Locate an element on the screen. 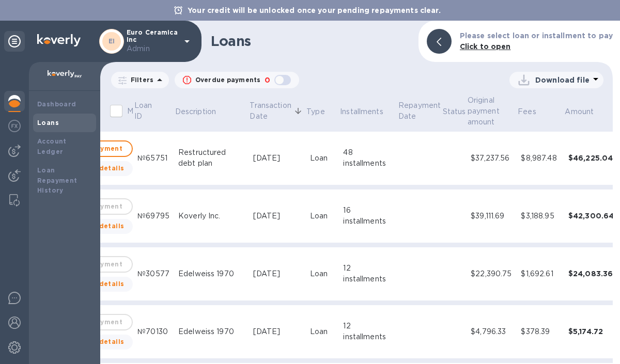  span: Status is located at coordinates (454, 111).